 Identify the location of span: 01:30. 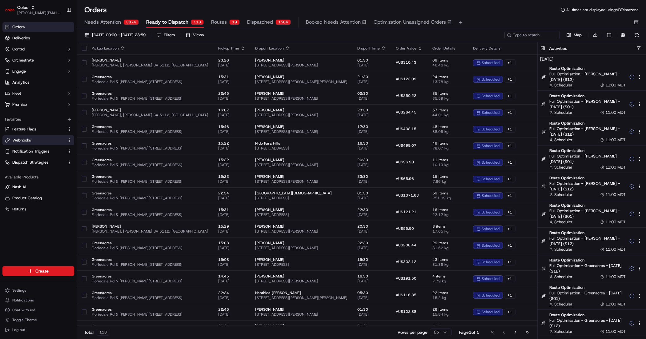
(371, 60).